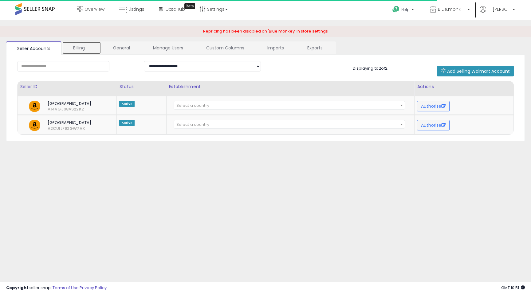 Image resolution: width=531 pixels, height=294 pixels. Describe the element at coordinates (370, 68) in the screenshot. I see `span: Displaying 1 to 2 of 2` at that location.